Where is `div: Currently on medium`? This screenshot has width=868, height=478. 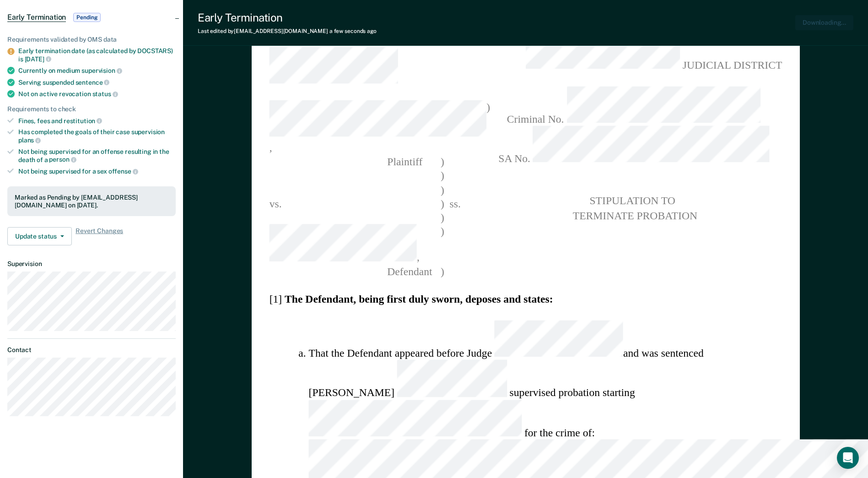
div: Currently on medium is located at coordinates (97, 71).